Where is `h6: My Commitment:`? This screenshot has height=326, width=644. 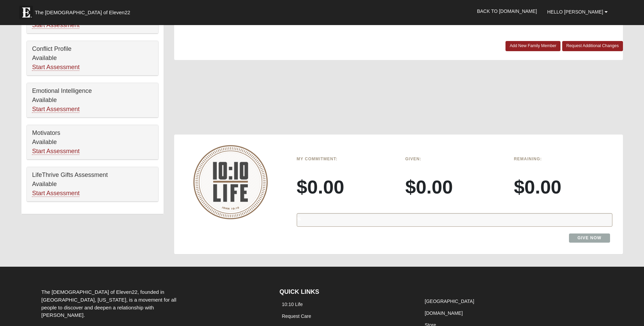 h6: My Commitment: is located at coordinates (346, 159).